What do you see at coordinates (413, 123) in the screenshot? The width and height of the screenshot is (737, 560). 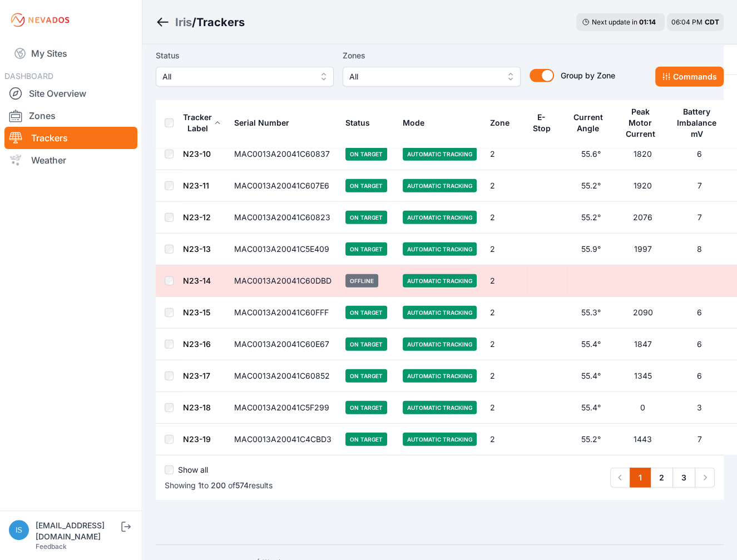 I see `div: Mode` at bounding box center [413, 123].